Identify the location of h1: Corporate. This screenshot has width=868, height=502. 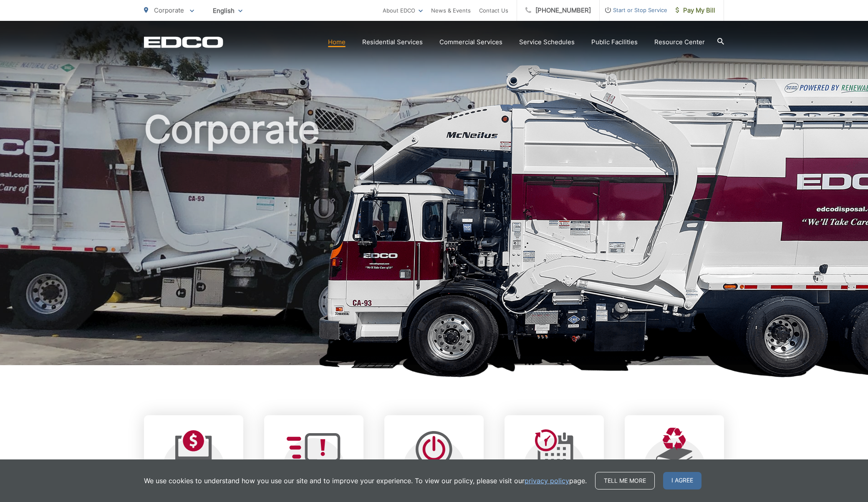
(434, 240).